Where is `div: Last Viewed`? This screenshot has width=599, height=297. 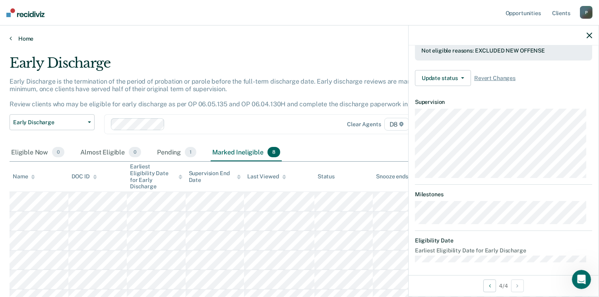 div: Last Viewed is located at coordinates (266, 176).